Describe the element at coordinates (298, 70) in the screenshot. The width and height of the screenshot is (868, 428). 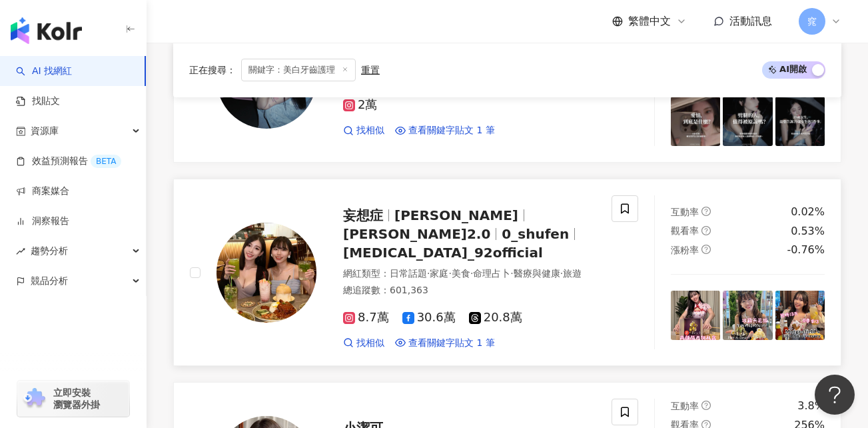
I see `span: 關鍵字：美白牙齒護理` at that location.